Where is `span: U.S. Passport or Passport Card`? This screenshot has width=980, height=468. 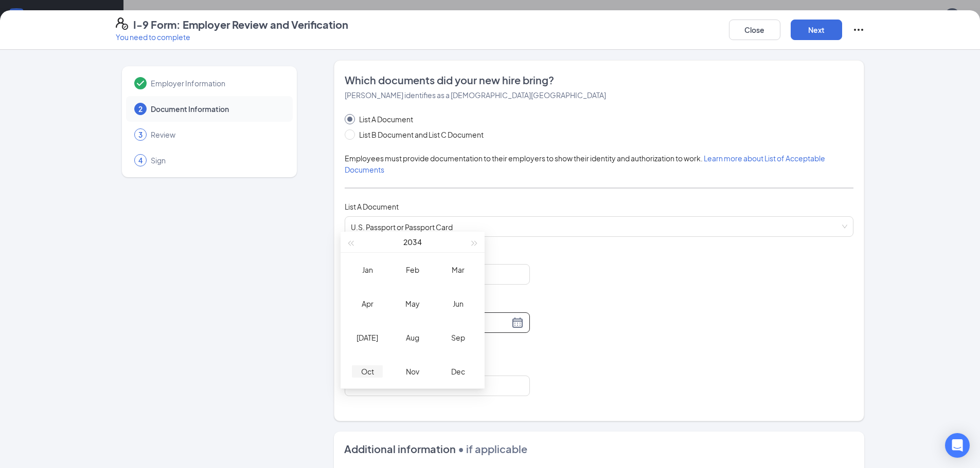 span: U.S. Passport or Passport Card is located at coordinates (599, 227).